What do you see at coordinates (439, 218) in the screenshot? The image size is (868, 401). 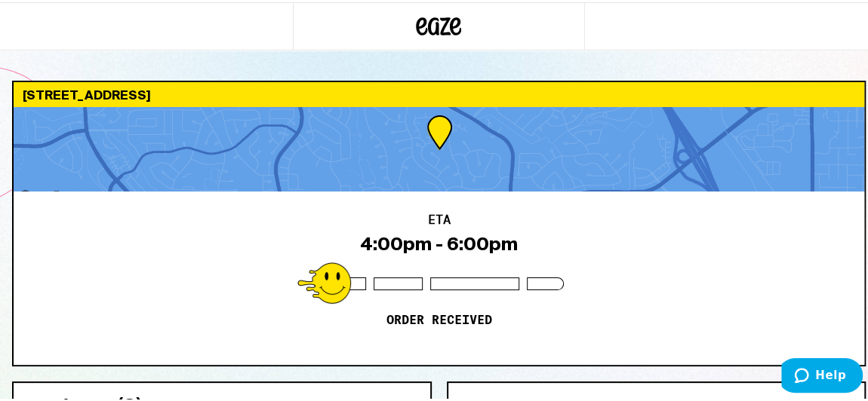 I see `h2: ETA` at bounding box center [439, 218].